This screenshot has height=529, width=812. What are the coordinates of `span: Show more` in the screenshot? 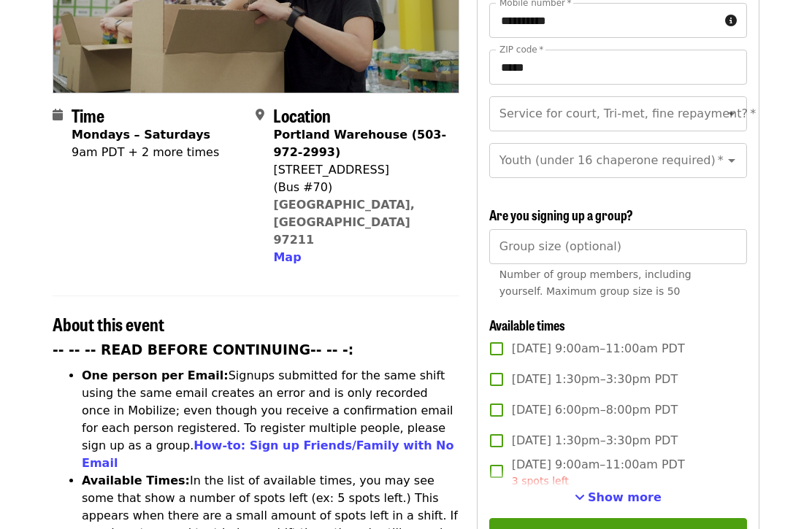 It's located at (624, 498).